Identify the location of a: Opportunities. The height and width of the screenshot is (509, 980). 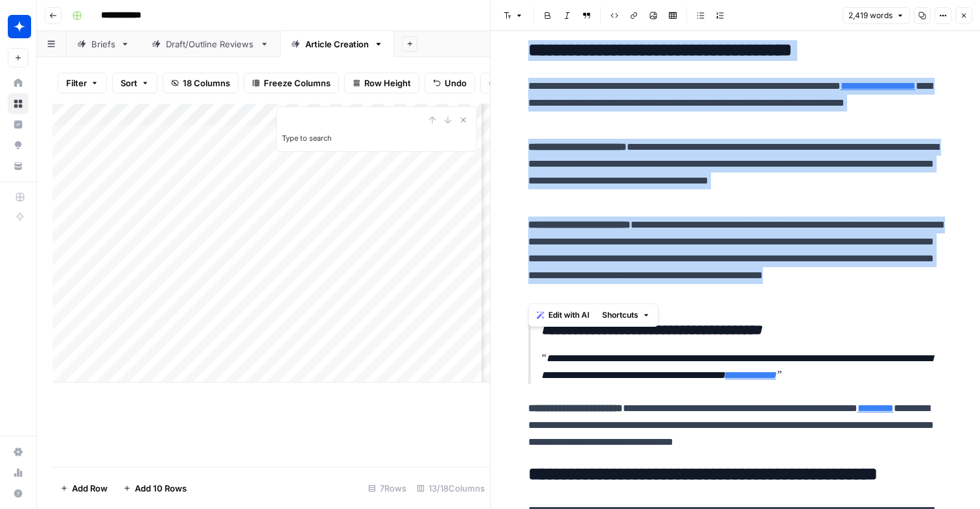
(18, 145).